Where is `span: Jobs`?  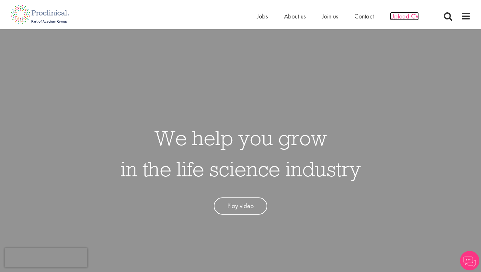 span: Jobs is located at coordinates (262, 16).